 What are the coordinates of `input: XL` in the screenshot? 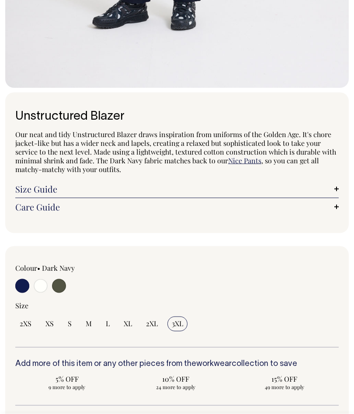 It's located at (128, 324).